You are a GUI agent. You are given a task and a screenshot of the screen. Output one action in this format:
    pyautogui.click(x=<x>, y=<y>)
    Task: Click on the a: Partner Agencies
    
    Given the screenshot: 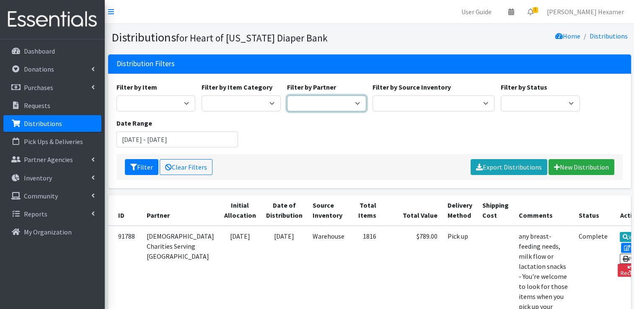 What is the action you would take?
    pyautogui.click(x=52, y=160)
    